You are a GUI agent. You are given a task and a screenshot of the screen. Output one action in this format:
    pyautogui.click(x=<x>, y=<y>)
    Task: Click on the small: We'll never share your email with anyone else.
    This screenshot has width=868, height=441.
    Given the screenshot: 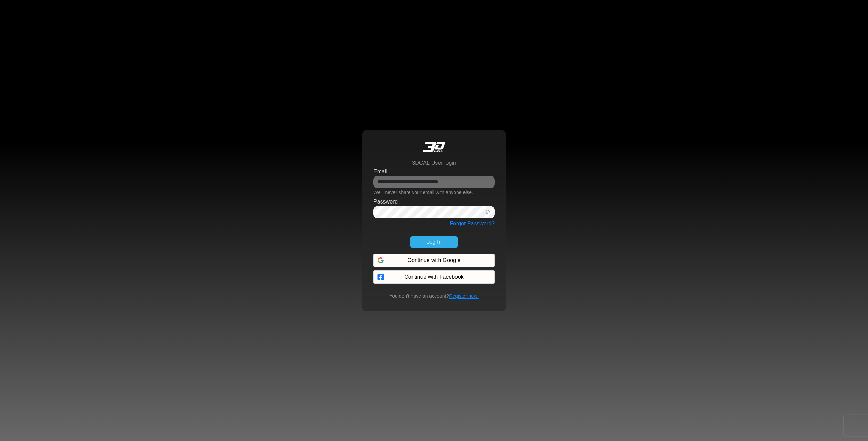 What is the action you would take?
    pyautogui.click(x=424, y=193)
    